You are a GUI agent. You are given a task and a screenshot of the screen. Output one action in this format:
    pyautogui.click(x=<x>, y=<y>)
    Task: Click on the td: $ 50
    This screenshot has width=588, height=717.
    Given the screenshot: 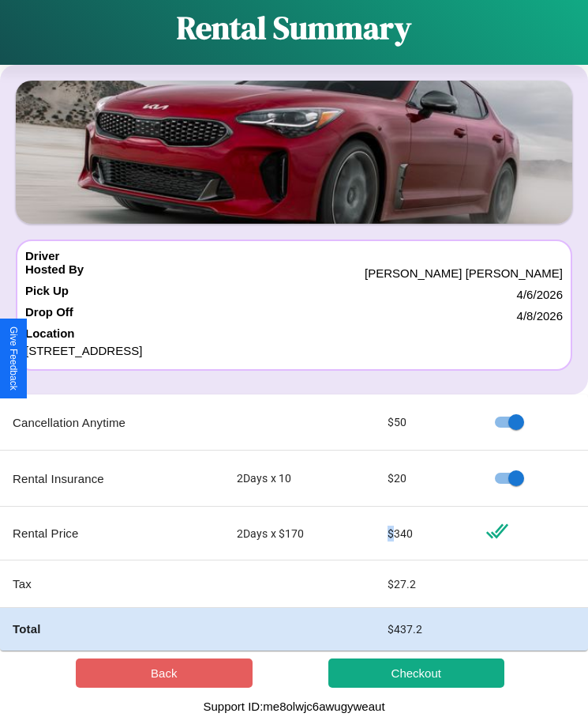 What is the action you would take?
    pyautogui.click(x=424, y=422)
    